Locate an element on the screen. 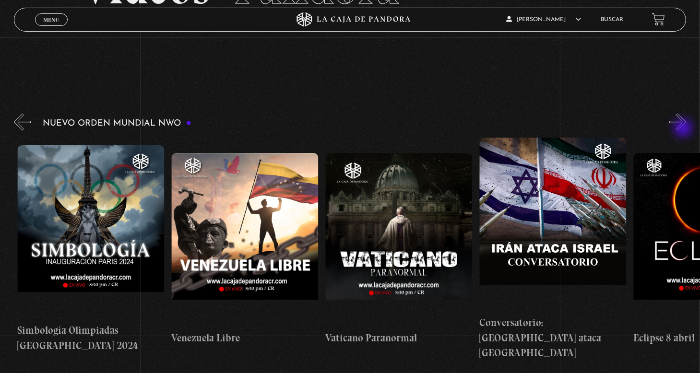 Image resolution: width=700 pixels, height=373 pixels. a: View your shopping cart is located at coordinates (658, 19).